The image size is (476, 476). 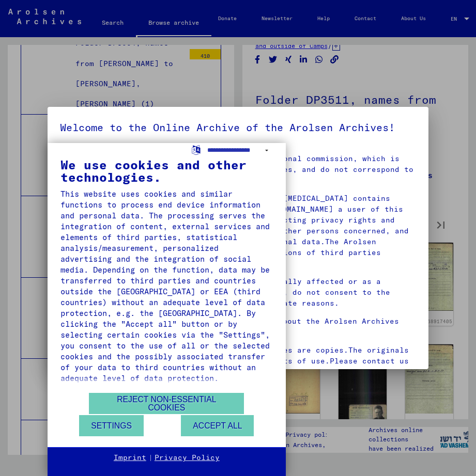 What do you see at coordinates (167, 171) in the screenshot?
I see `div: We use cookies and other technologies.` at bounding box center [167, 171].